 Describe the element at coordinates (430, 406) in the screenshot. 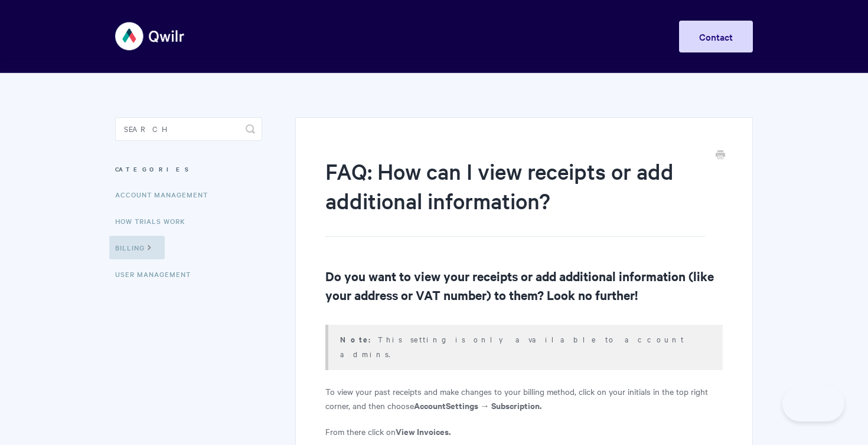

I see `strong: Account` at that location.